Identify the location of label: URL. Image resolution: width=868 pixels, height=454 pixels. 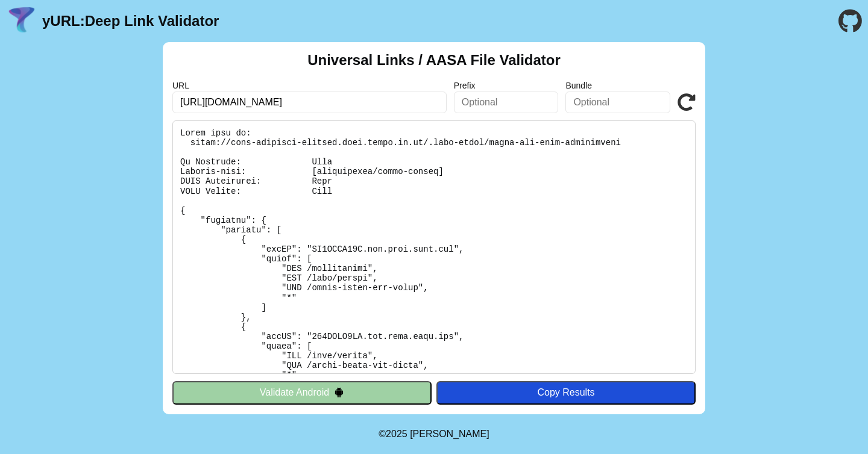
(309, 85).